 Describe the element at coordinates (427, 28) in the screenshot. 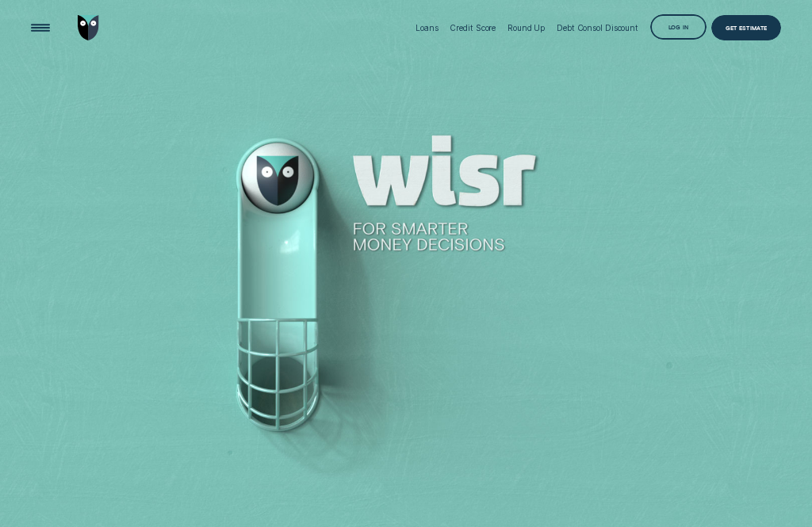

I see `div: Loans` at that location.